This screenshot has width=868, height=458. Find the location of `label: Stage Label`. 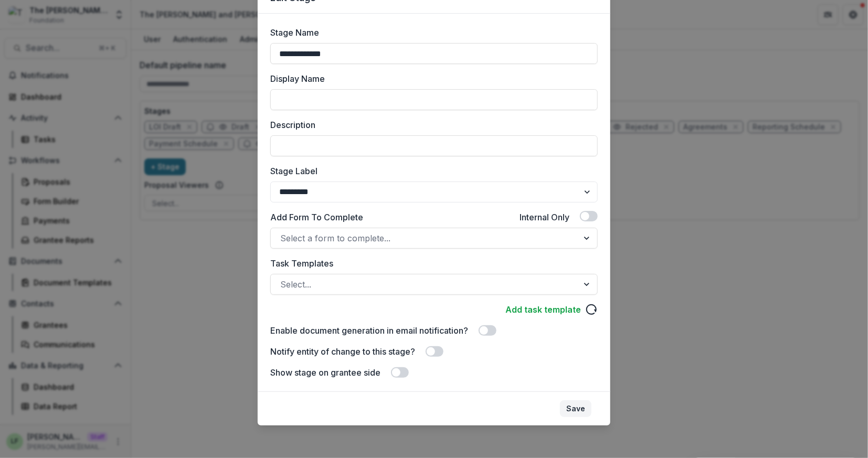

label: Stage Label is located at coordinates (431, 171).